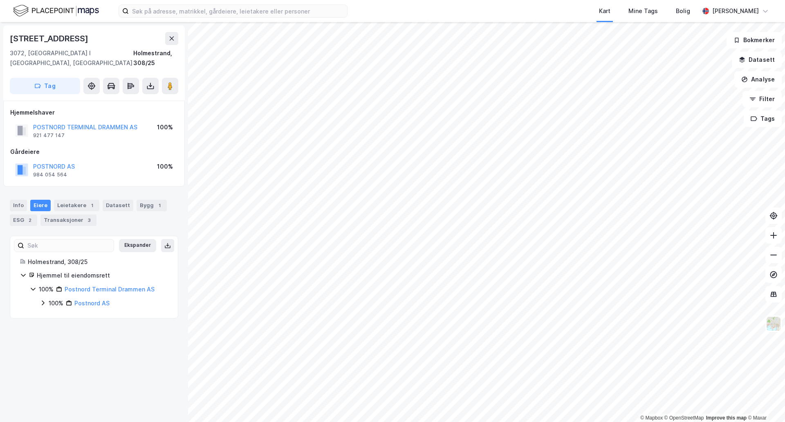 The width and height of the screenshot is (785, 422). What do you see at coordinates (765, 402) in the screenshot?
I see `div: Kontrollprogram for chat` at bounding box center [765, 402].